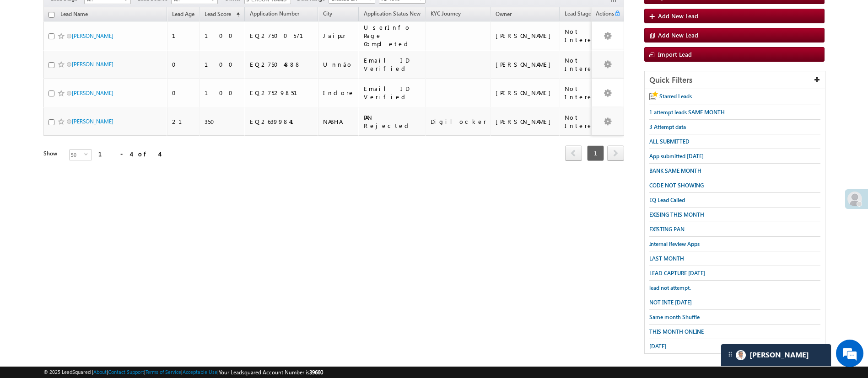 The width and height of the screenshot is (868, 378). I want to click on span: Application Number, so click(275, 13).